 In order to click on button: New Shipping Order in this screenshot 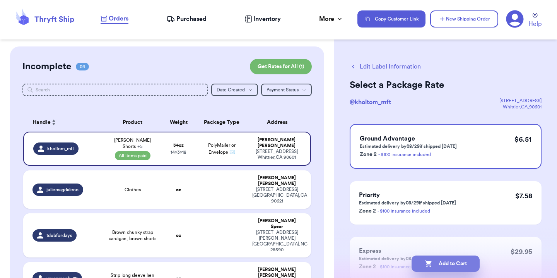, I will do `click(464, 19)`.